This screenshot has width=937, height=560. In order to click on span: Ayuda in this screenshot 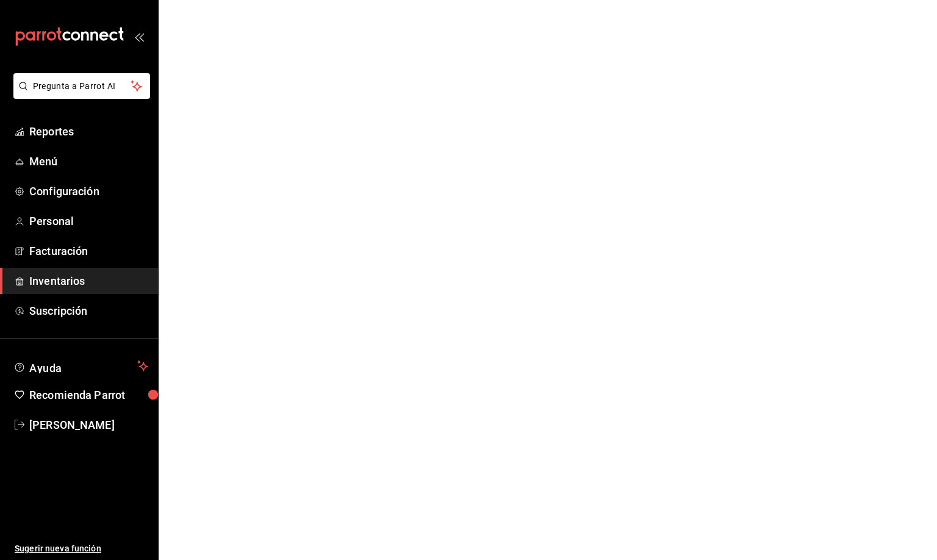, I will do `click(81, 366)`.